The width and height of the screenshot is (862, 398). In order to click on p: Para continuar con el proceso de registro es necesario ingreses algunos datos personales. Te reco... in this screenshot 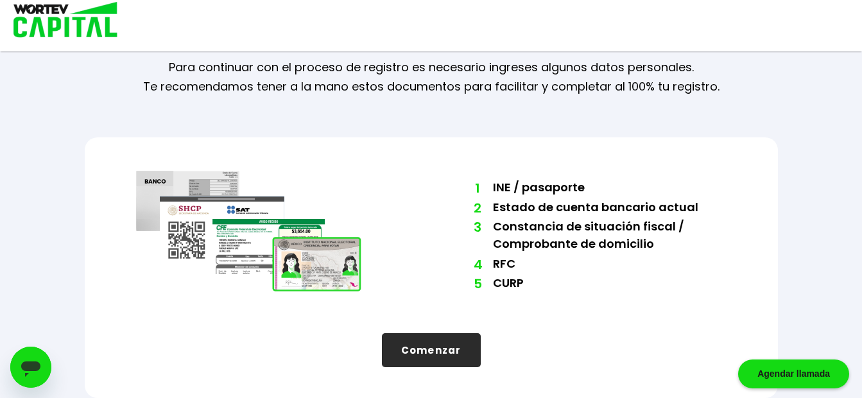, I will do `click(431, 77)`.